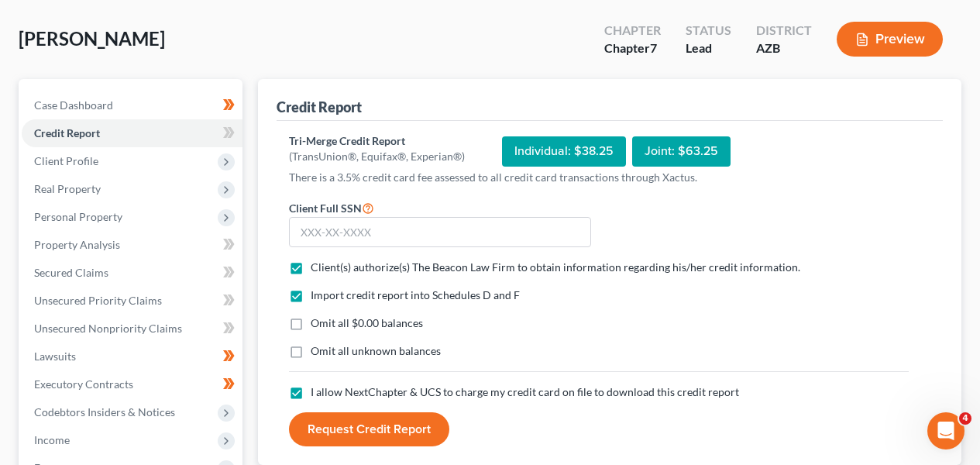 The height and width of the screenshot is (465, 980). What do you see at coordinates (556, 267) in the screenshot?
I see `span: Client(s) authorize(s) The Beacon Law Firm to obtain information regarding his/her credit informa...` at bounding box center [556, 267].